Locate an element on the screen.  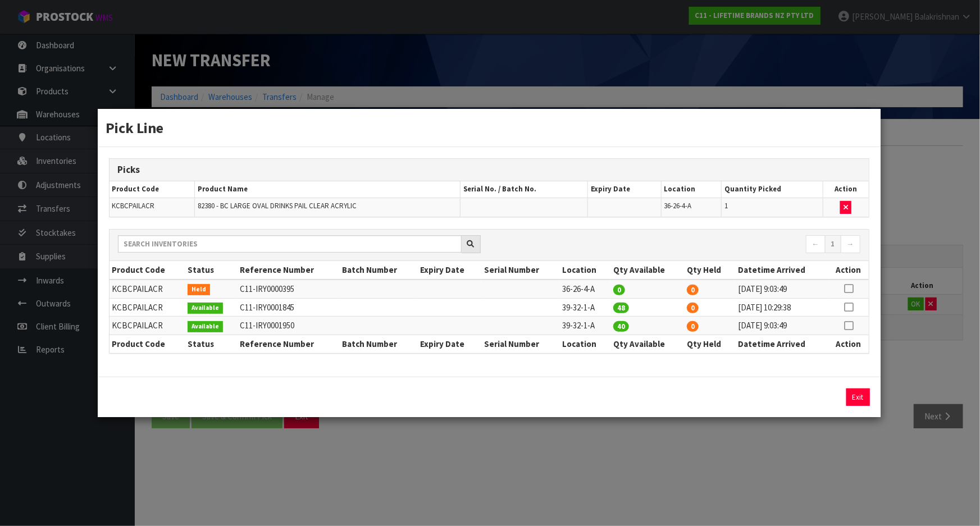
th: Serial No. / Batch No. is located at coordinates (524, 189).